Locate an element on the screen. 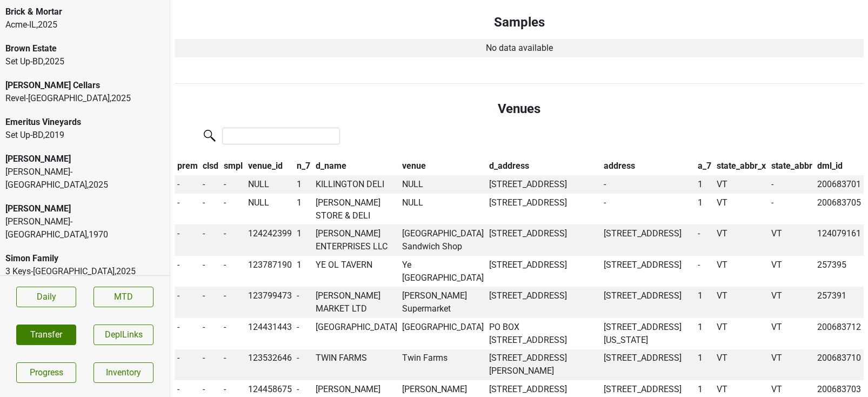 The image size is (868, 397). a: MTD is located at coordinates (124, 297).